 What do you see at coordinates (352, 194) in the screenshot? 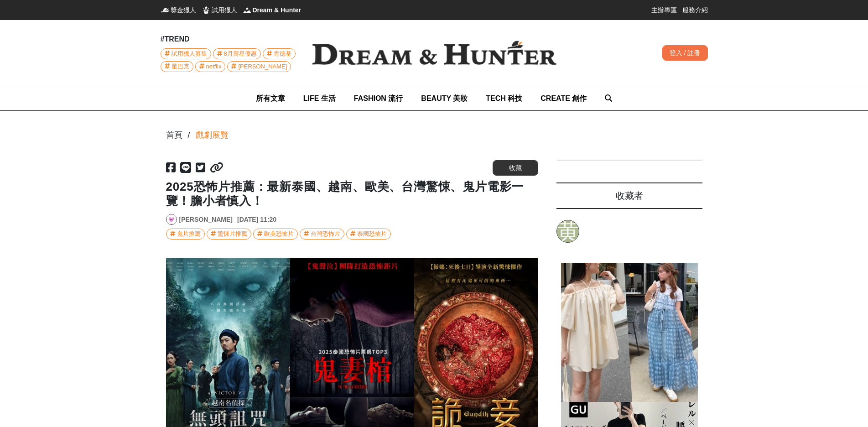
I see `h1: 2025恐怖片推薦：最新泰國、越南、歐美、台灣驚悚、鬼片電影一覽！膽小者慎入！` at bounding box center [352, 194].